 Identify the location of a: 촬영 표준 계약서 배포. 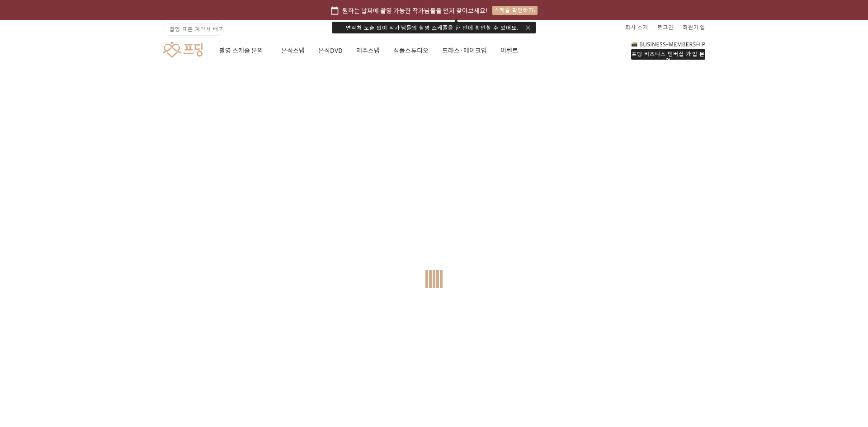
(194, 30).